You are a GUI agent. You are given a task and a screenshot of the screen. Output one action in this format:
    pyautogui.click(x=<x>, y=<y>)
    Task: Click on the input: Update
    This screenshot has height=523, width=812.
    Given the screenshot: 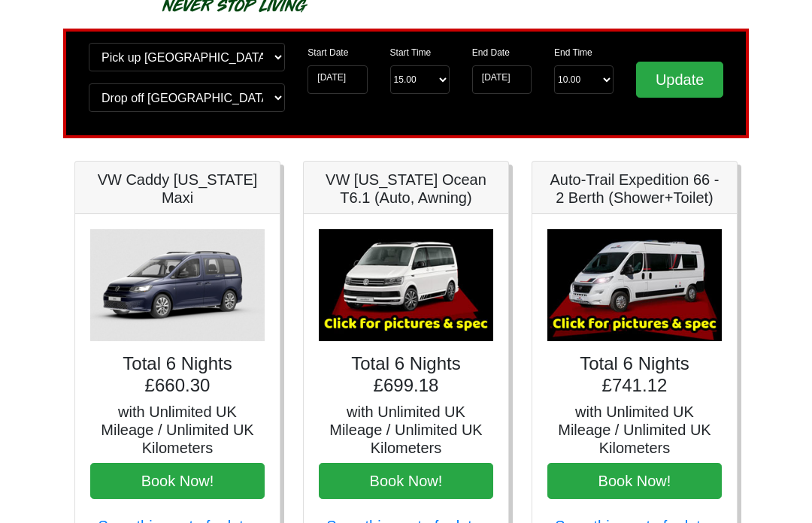 What is the action you would take?
    pyautogui.click(x=680, y=81)
    